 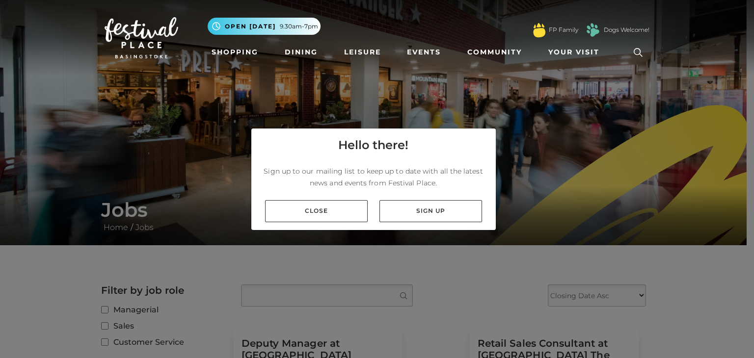 I want to click on a: Dogs Welcome!, so click(x=627, y=30).